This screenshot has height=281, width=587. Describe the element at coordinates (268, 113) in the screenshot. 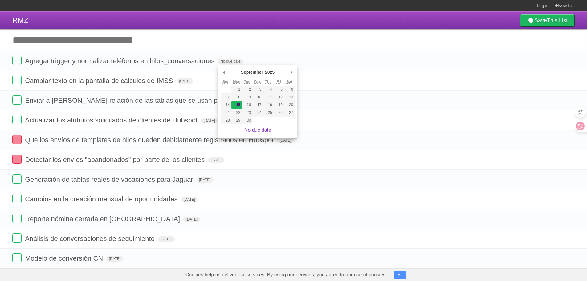

I see `button: 25` at that location.